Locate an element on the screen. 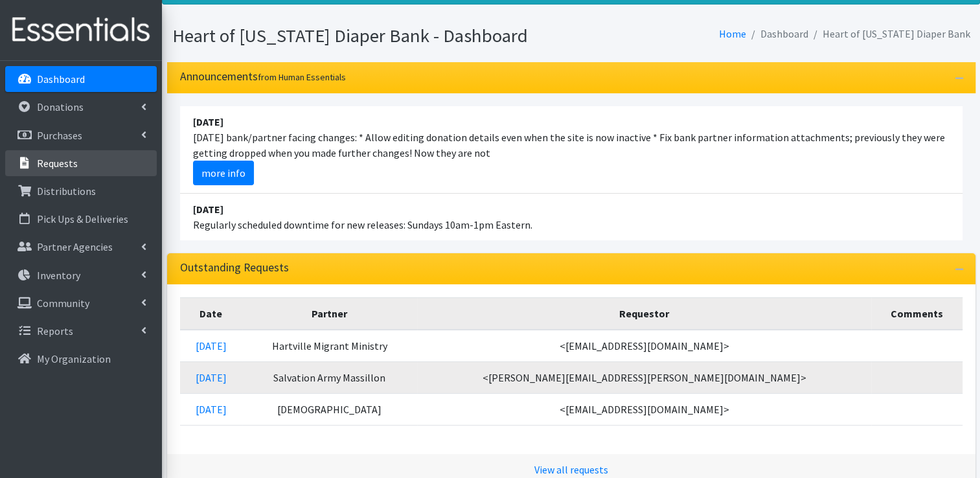  a: Pick Ups & Deliveries is located at coordinates (81, 219).